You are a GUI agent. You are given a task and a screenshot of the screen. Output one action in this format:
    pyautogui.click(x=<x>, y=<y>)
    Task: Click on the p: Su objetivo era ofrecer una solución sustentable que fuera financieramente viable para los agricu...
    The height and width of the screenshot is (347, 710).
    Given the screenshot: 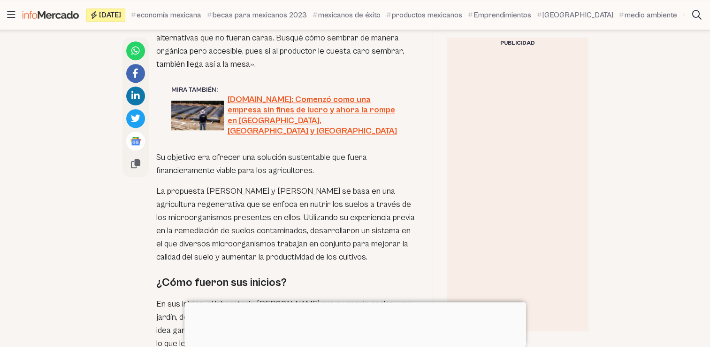 What is the action you would take?
    pyautogui.click(x=286, y=164)
    